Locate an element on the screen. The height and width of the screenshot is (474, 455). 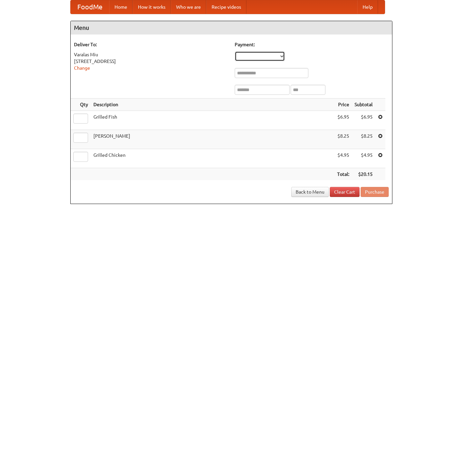
th: $20.15 is located at coordinates (363, 174).